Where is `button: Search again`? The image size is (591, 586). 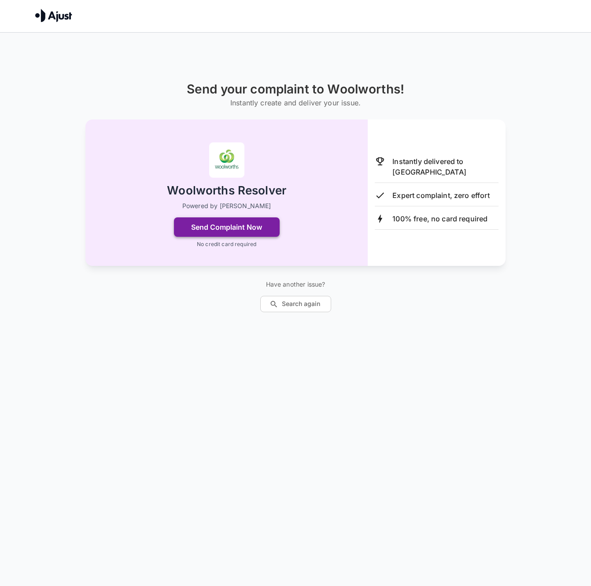
button: Search again is located at coordinates (296, 304).